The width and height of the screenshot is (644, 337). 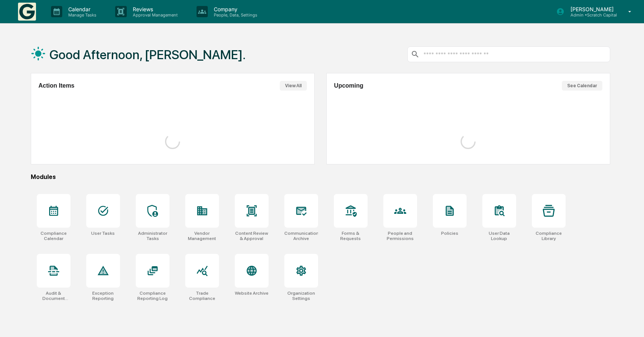 I want to click on p: People, Data, Settings, so click(x=234, y=15).